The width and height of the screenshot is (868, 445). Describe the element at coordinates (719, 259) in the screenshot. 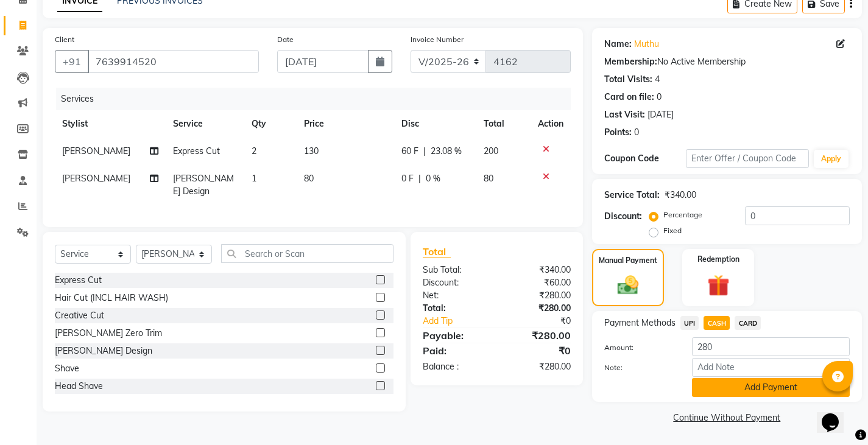

I see `label: Redemption` at that location.